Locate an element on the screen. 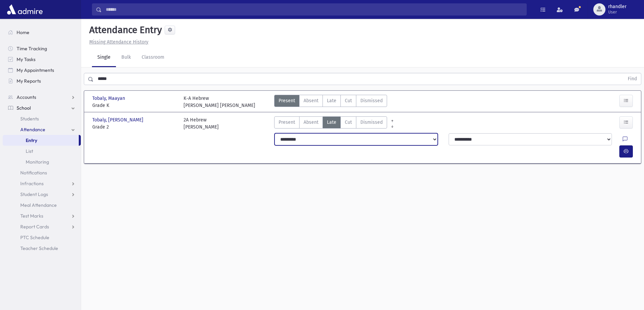 The height and width of the screenshot is (310, 644). span: Monitoring is located at coordinates (37, 162).